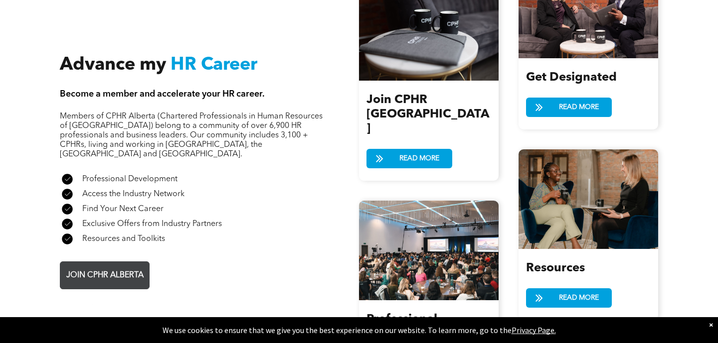 This screenshot has height=343, width=718. Describe the element at coordinates (162, 94) in the screenshot. I see `span: Become a member and accelerate your HR career.` at that location.